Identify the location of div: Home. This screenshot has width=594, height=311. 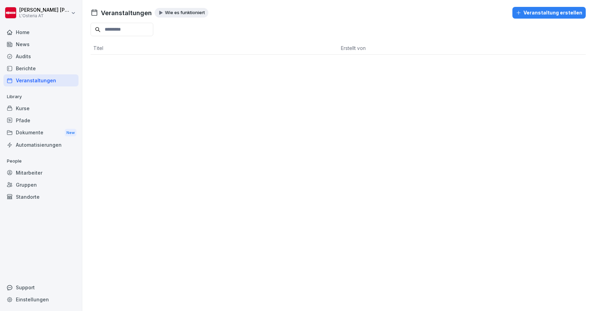
(41, 32).